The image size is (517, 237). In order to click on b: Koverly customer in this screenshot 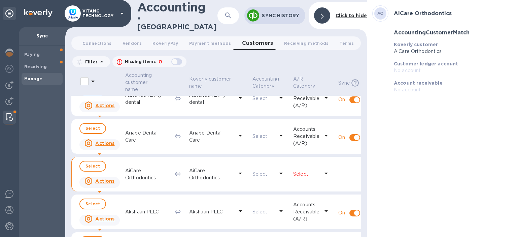, I will do `click(416, 44)`.